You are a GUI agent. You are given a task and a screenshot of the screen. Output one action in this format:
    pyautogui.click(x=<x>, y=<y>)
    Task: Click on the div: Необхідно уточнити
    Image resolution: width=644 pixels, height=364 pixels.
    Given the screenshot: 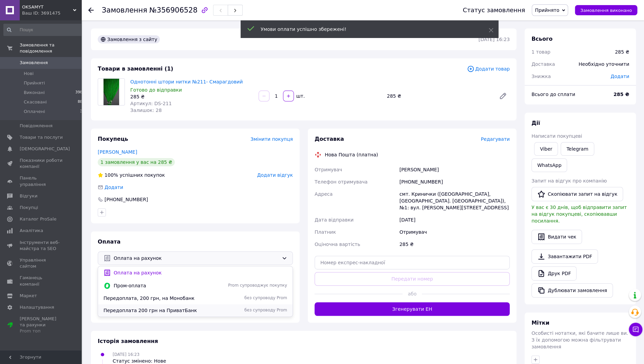 What is the action you would take?
    pyautogui.click(x=605, y=64)
    